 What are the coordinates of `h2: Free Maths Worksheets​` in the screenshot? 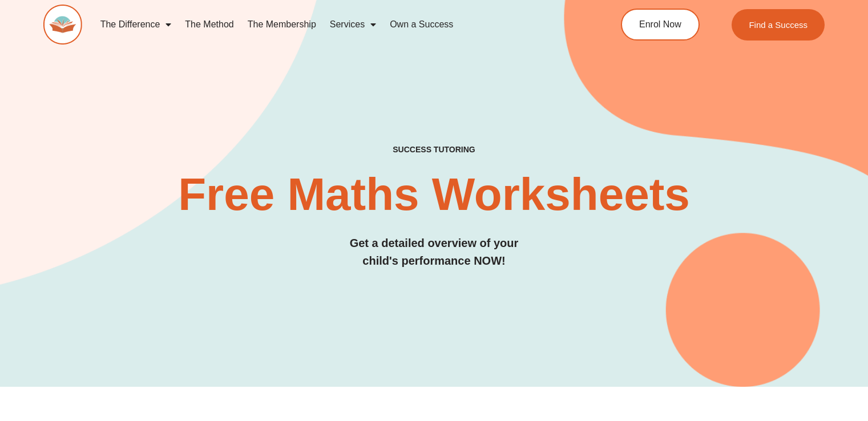 It's located at (434, 195).